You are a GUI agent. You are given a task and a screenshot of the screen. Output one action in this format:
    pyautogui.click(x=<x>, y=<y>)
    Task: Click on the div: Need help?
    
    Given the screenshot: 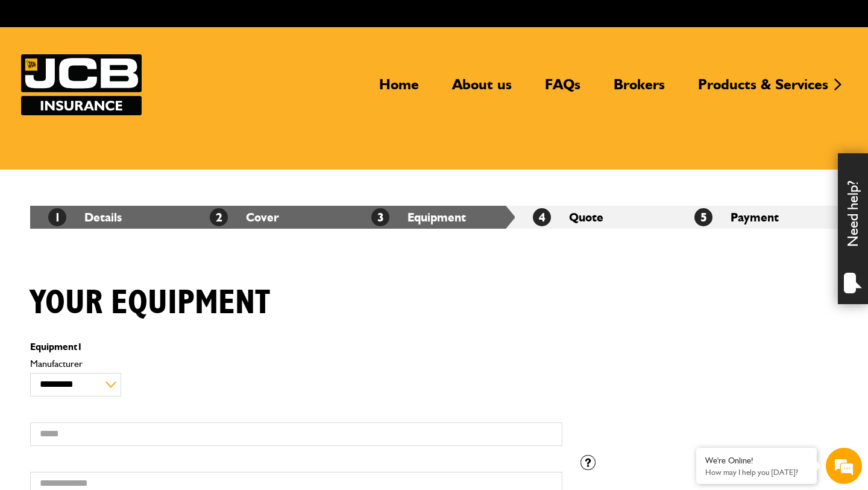 What is the action you would take?
    pyautogui.click(x=853, y=229)
    